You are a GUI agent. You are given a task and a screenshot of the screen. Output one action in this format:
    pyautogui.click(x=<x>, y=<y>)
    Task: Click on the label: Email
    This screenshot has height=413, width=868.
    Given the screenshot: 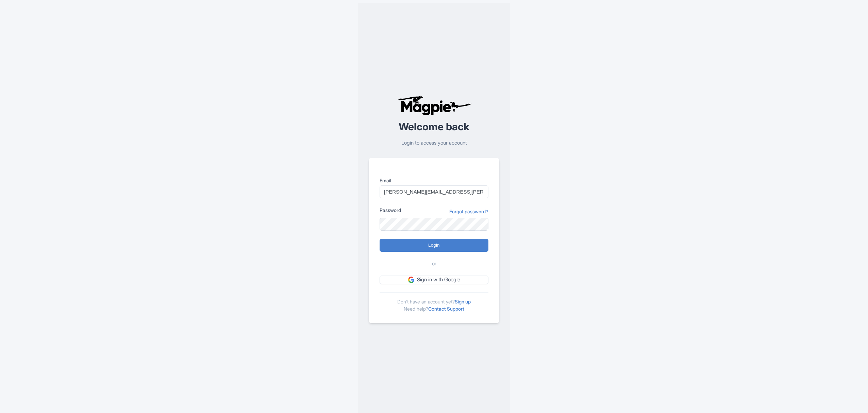 What is the action you would take?
    pyautogui.click(x=434, y=180)
    